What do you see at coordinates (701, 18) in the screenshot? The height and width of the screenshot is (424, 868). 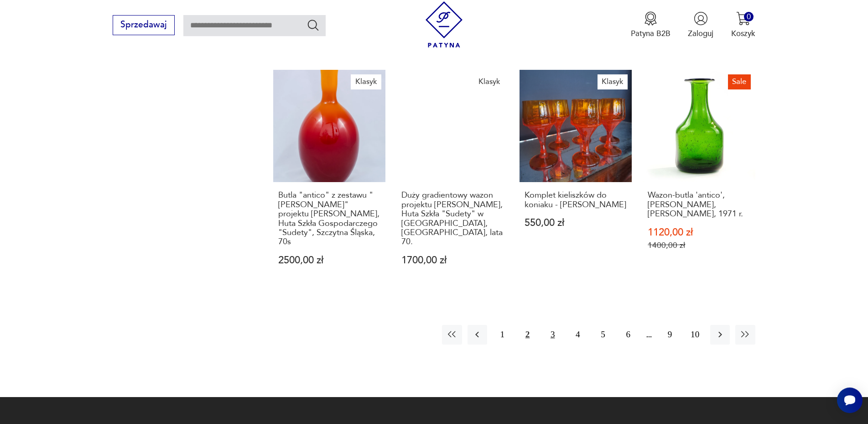 I see `img: Ikonka użytkownika` at bounding box center [701, 18].